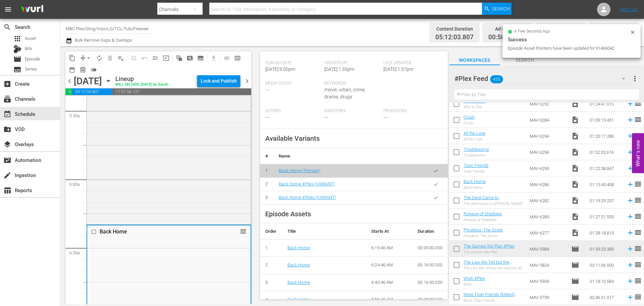 The height and width of the screenshot is (306, 644). What do you see at coordinates (548, 281) in the screenshot?
I see `td: MAV-5939` at bounding box center [548, 281].